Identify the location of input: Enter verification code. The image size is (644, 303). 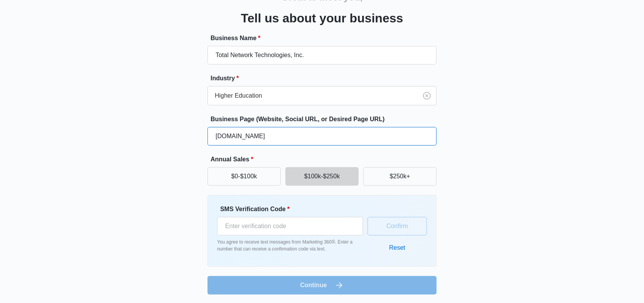
(290, 226).